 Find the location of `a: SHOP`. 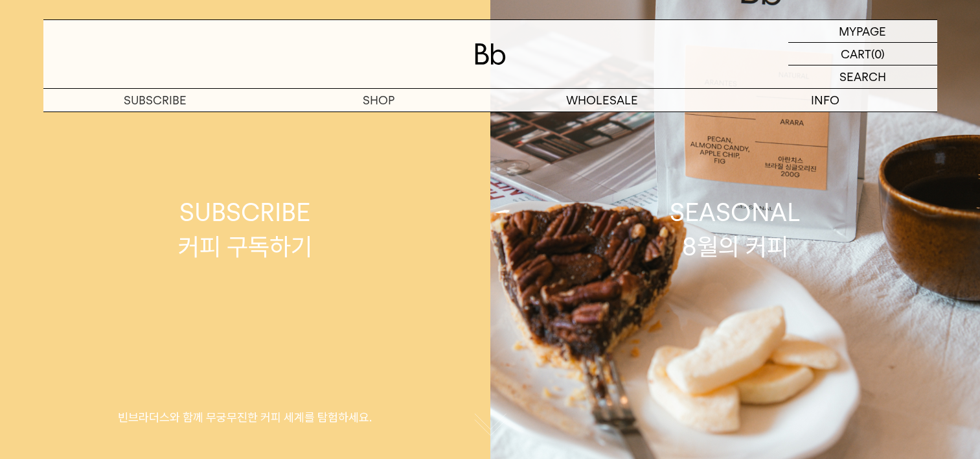

a: SHOP is located at coordinates (378, 100).